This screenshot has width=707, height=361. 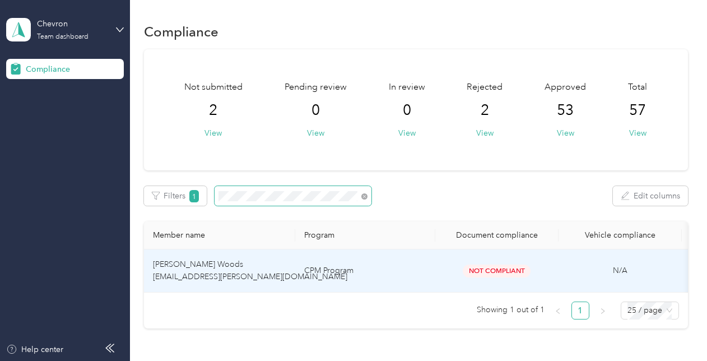 I want to click on span: Pending review, so click(x=315, y=87).